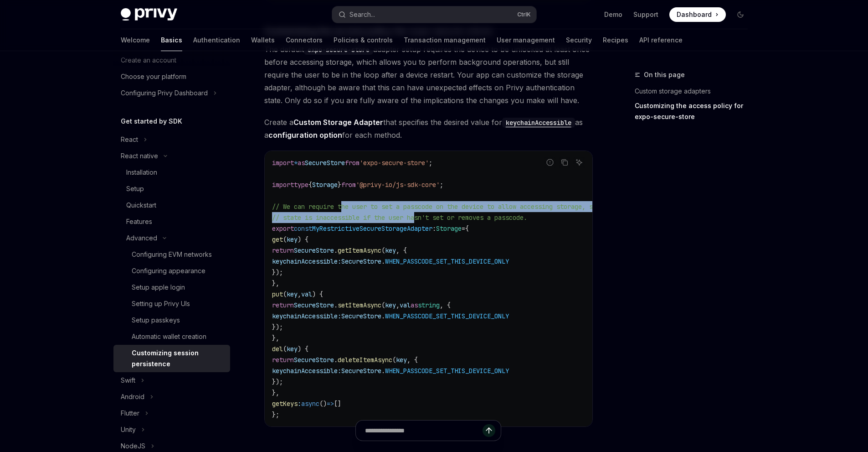  What do you see at coordinates (172, 380) in the screenshot?
I see `button: Toggle Swift section` at bounding box center [172, 380].